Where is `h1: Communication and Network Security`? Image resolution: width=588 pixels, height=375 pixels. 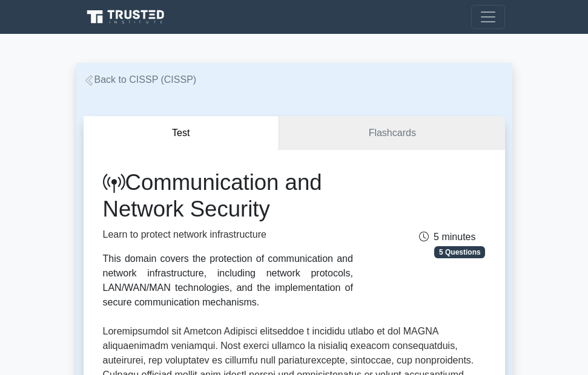
h1: Communication and Network Security is located at coordinates (228, 196).